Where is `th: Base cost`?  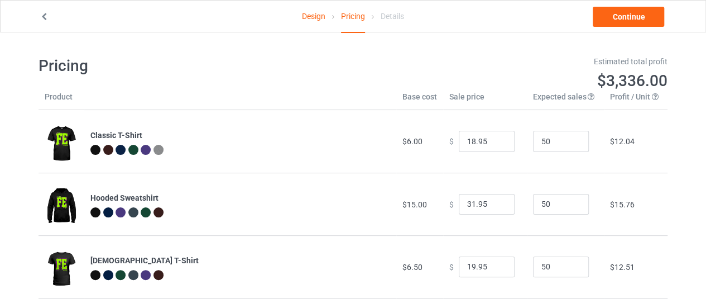 th: Base cost is located at coordinates (420, 100).